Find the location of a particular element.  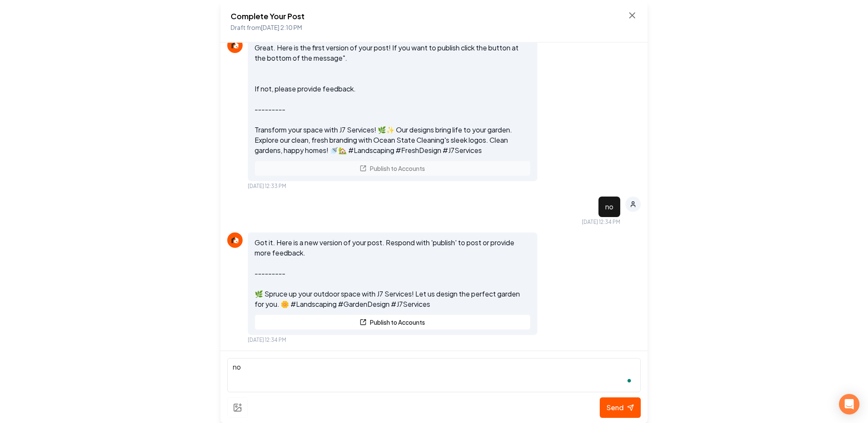

p: Great. Here is the first version of your post! If you want to publish click the button at the bot... is located at coordinates (392, 99).